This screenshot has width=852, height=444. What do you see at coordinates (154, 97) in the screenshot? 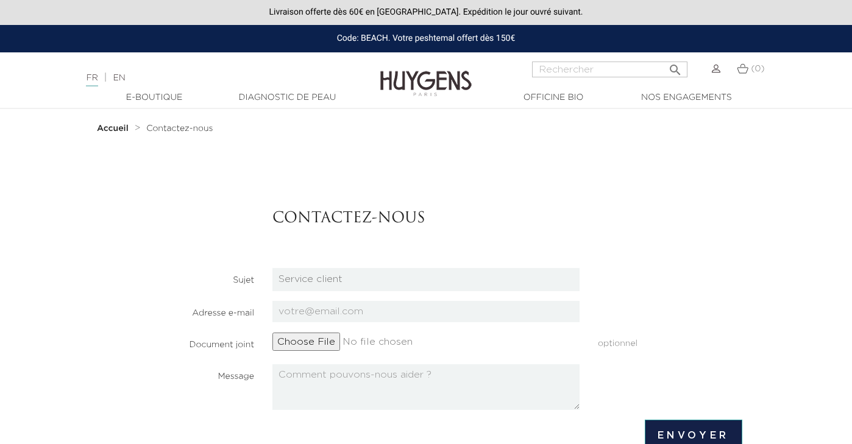
I see `a: E-Boutique` at bounding box center [154, 97].